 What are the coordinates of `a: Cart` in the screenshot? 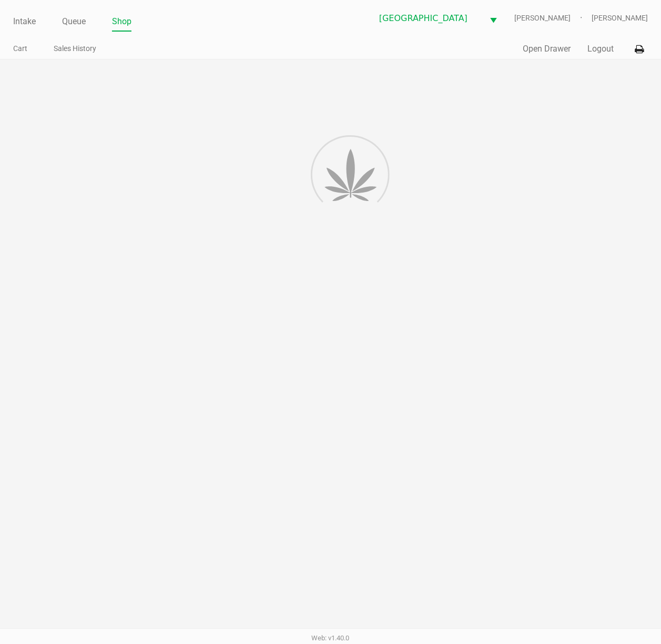 It's located at (20, 48).